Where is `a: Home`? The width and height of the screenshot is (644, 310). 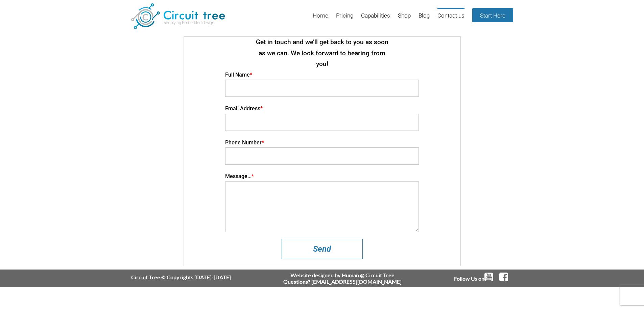 a: Home is located at coordinates (320, 18).